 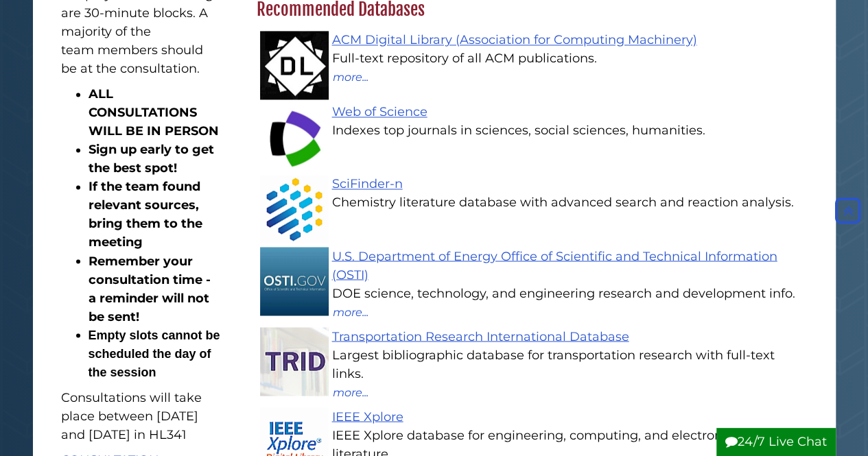 I want to click on a: ACM Digital Library (Association for Computing Machinery), so click(x=515, y=39).